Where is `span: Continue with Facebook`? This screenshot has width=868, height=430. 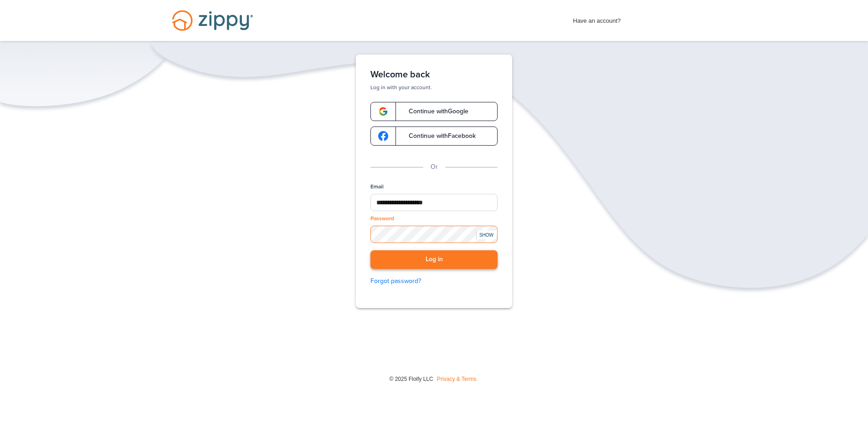
span: Continue with Facebook is located at coordinates (437, 136).